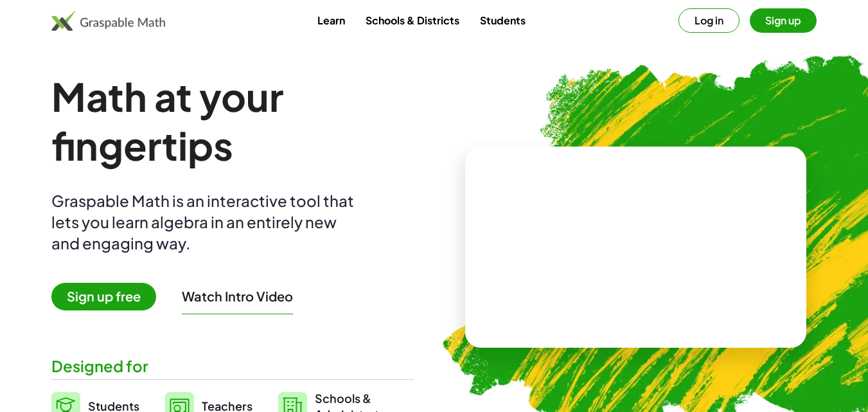 The width and height of the screenshot is (868, 412). I want to click on span: Sign up free, so click(104, 296).